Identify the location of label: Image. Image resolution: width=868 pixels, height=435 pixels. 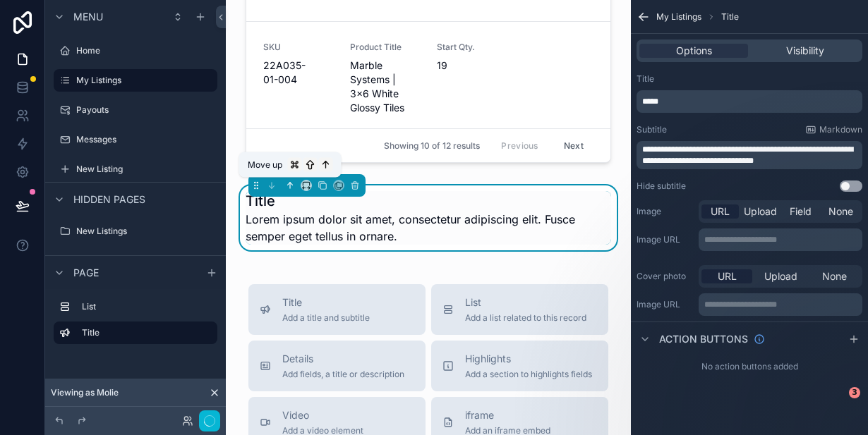
(665, 212).